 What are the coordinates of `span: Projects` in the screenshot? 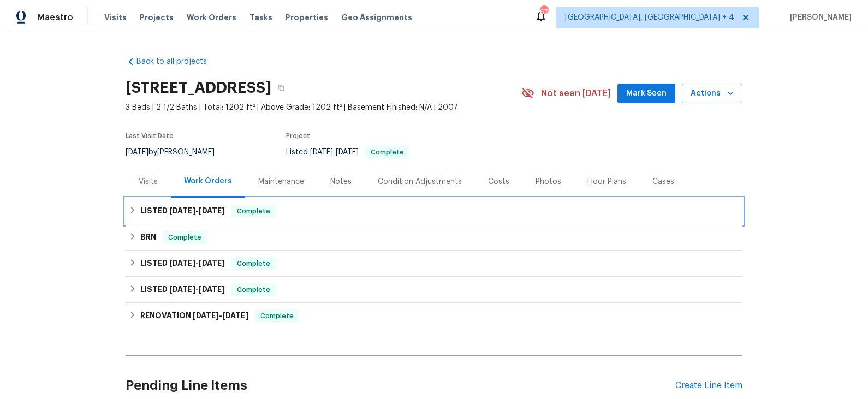 It's located at (157, 17).